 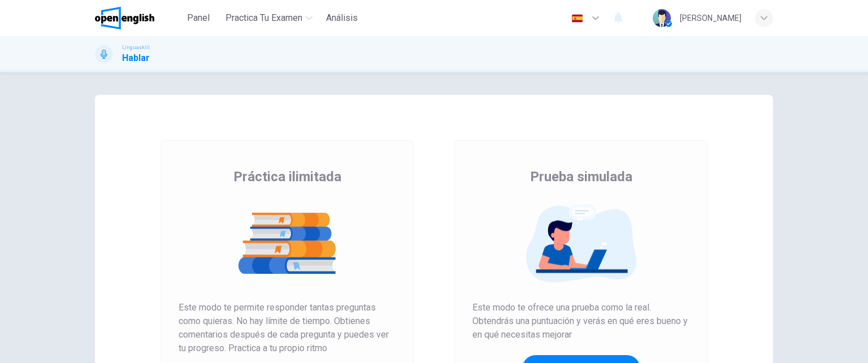 I want to click on button: Análisis, so click(x=342, y=18).